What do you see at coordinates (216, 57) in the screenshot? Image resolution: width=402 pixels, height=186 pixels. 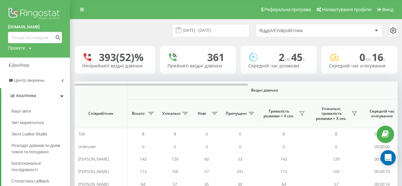 I see `div: 361` at bounding box center [216, 57].